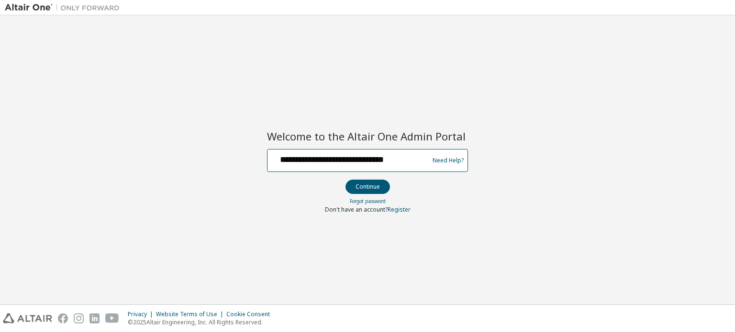  I want to click on a: Need Help?, so click(448, 160).